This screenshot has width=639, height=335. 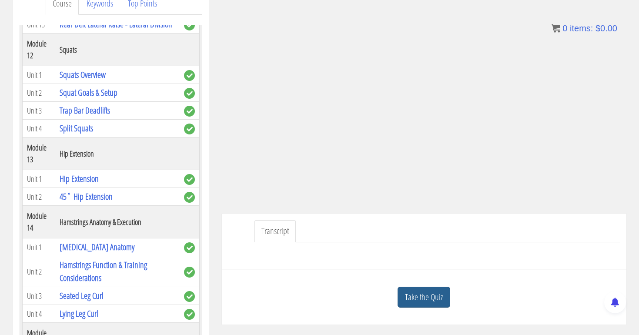 What do you see at coordinates (83, 74) in the screenshot?
I see `a: Squats Overview` at bounding box center [83, 74].